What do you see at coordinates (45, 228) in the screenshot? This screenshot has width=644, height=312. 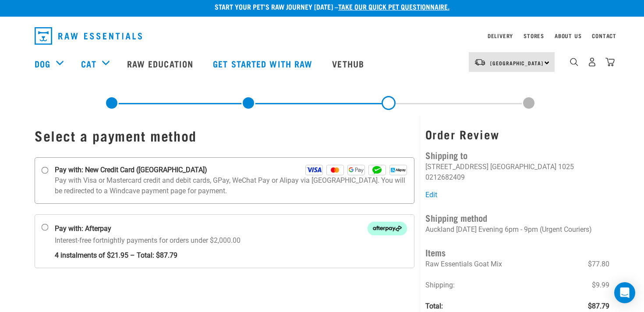 I see `input: Pay with: Afterpay Afterpay Interest-free fortnightly payments for orders under $2,000.00 4 insta...` at bounding box center [45, 228].